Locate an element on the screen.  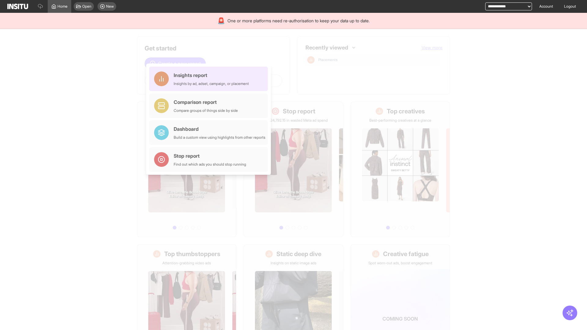
span: Open is located at coordinates (87, 6).